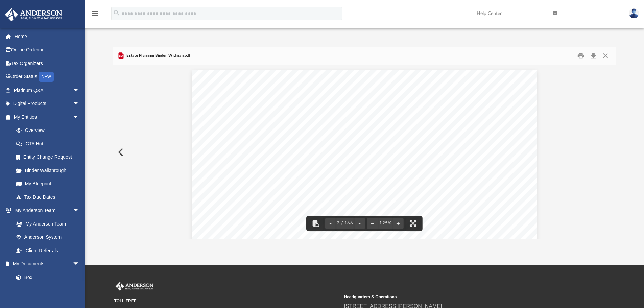  Describe the element at coordinates (373, 224) in the screenshot. I see `button: Zoom out` at that location.